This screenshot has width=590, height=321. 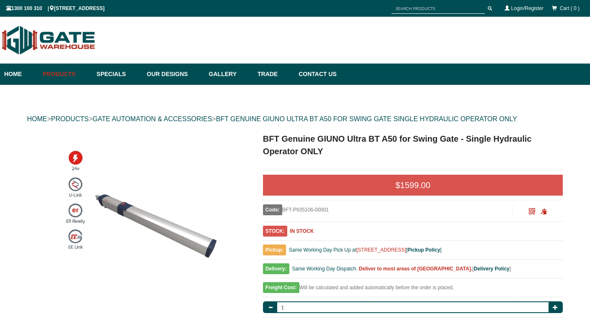 I want to click on div: Will be calculated and added automatically before the order is placed., so click(x=413, y=290).